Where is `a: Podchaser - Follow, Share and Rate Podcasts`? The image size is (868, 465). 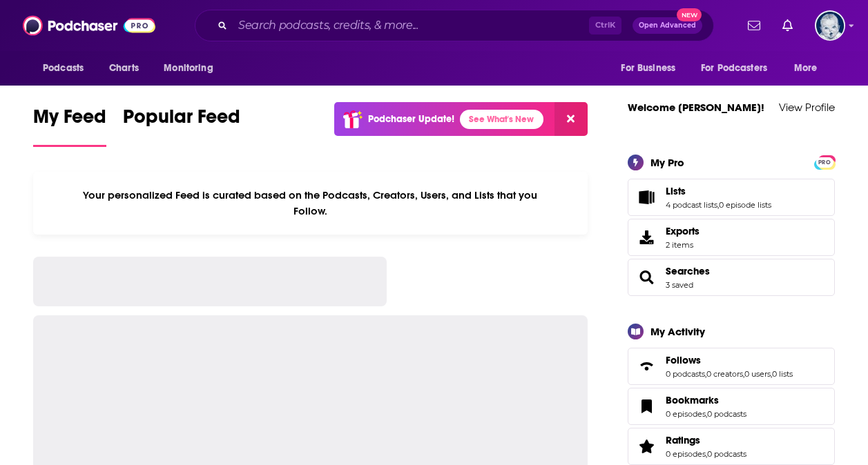 a: Podchaser - Follow, Share and Rate Podcasts is located at coordinates (89, 25).